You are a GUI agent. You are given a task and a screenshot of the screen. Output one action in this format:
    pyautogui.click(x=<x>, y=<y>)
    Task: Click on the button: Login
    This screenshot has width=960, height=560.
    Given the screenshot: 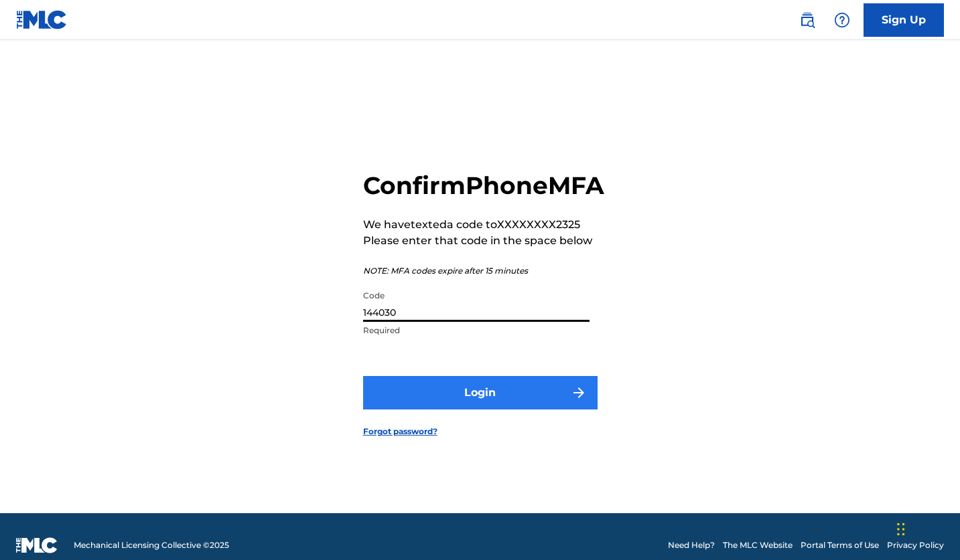 What is the action you would take?
    pyautogui.click(x=480, y=393)
    